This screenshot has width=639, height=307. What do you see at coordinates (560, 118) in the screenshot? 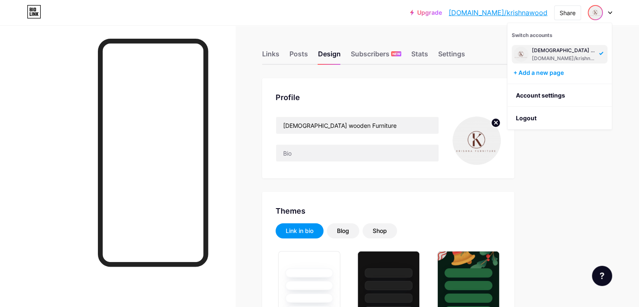
I see `li: Logout` at bounding box center [560, 118].